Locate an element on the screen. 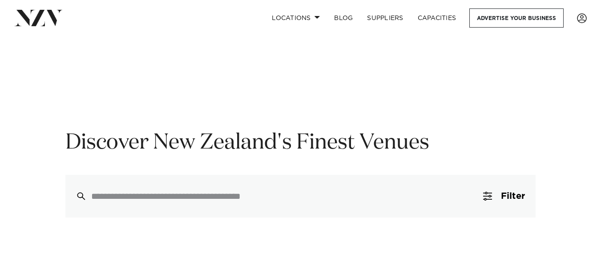 Image resolution: width=601 pixels, height=270 pixels. a: Capacities is located at coordinates (437, 18).